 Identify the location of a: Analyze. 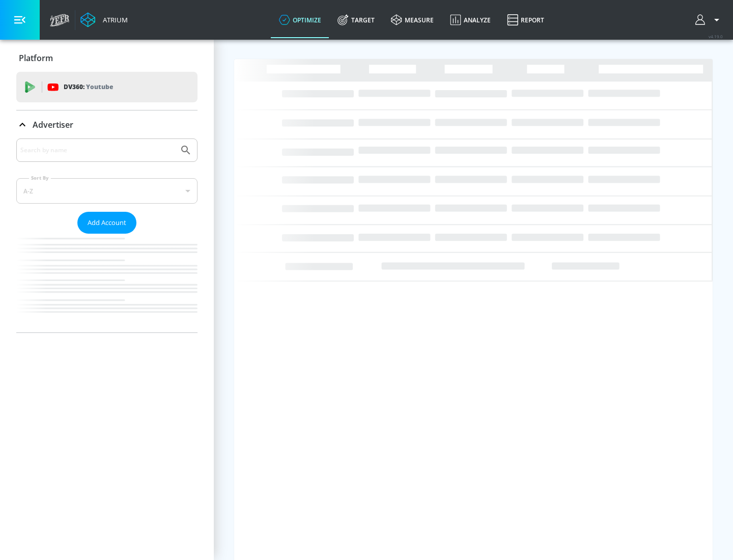
(470, 20).